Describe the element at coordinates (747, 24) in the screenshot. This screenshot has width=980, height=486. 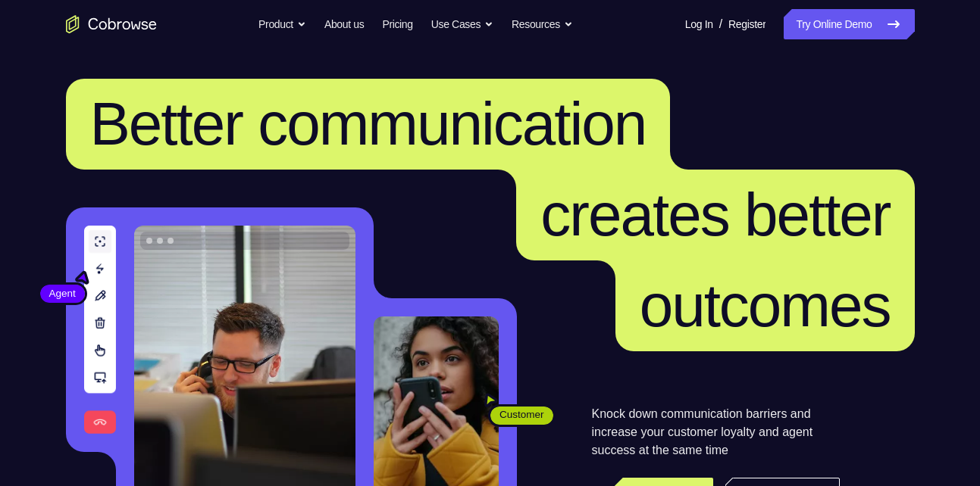
I see `a: Register` at that location.